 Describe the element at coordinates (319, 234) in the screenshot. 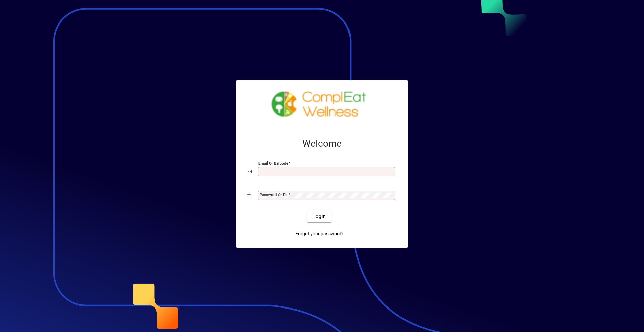

I see `span: Forgot your password?` at that location.